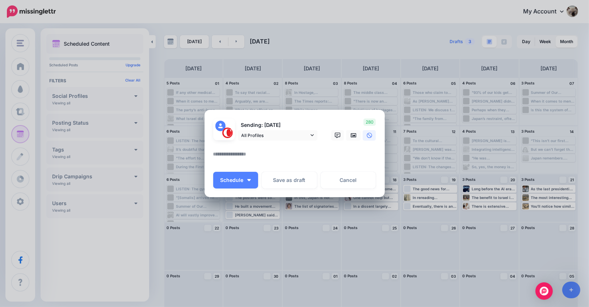 The image size is (589, 307). Describe the element at coordinates (221, 126) in the screenshot. I see `img: user_default_image.png` at that location.